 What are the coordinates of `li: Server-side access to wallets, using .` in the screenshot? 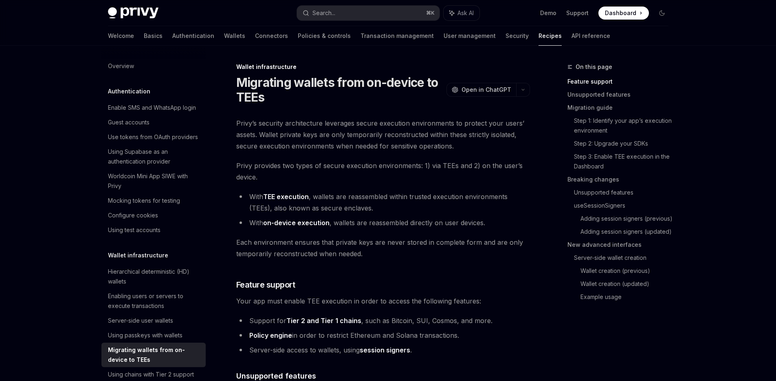 It's located at (383, 350).